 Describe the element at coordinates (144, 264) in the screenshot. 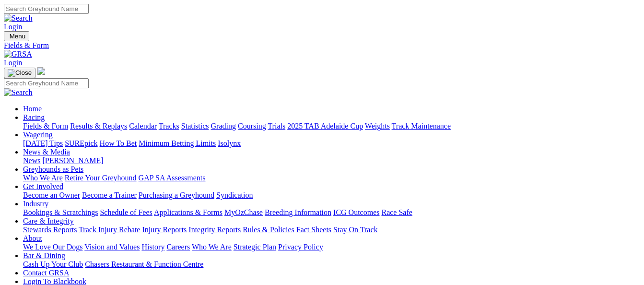

I see `a: Chasers Restaurant & Function Centre` at that location.